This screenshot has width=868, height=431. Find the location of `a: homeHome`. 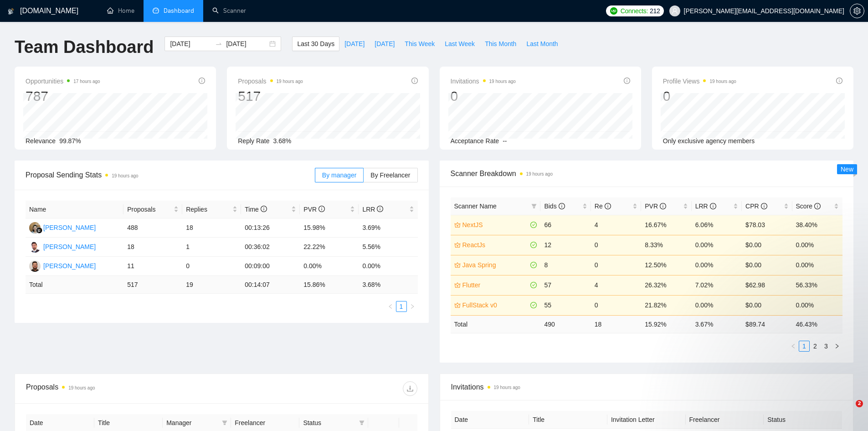

a: homeHome is located at coordinates (121, 10).